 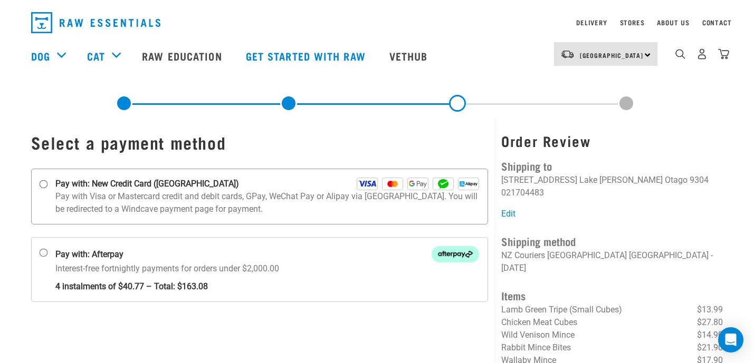 I want to click on a: About Us, so click(x=672, y=22).